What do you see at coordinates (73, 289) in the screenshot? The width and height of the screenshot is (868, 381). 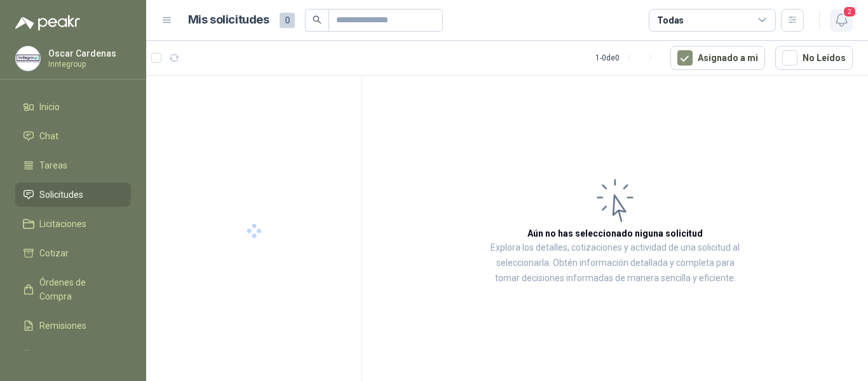 I see `a: Órdenes de Compra` at bounding box center [73, 289].